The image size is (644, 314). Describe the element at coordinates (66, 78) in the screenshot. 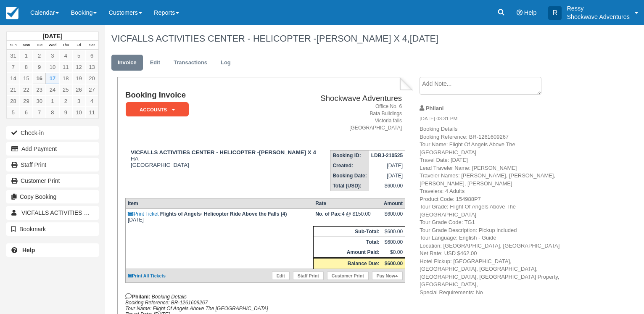

I see `a: 18` at that location.